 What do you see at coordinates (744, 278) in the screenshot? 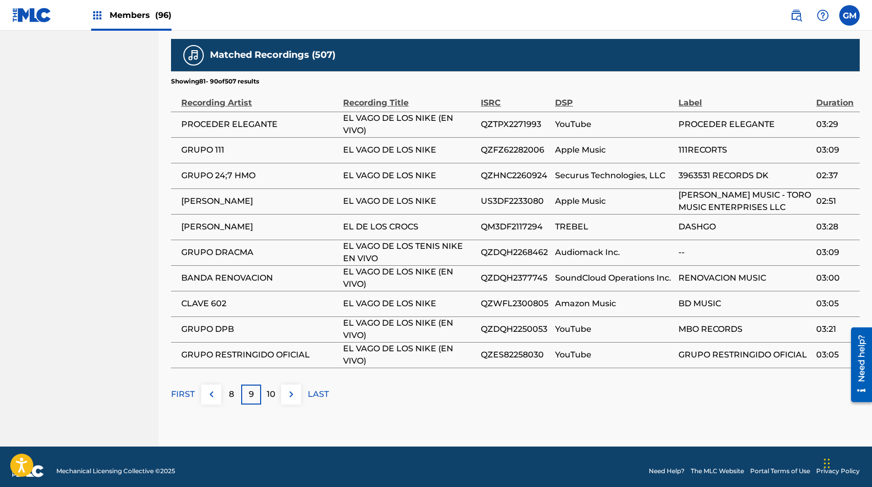
I see `span: RENOVACION MUSIC` at bounding box center [744, 278].